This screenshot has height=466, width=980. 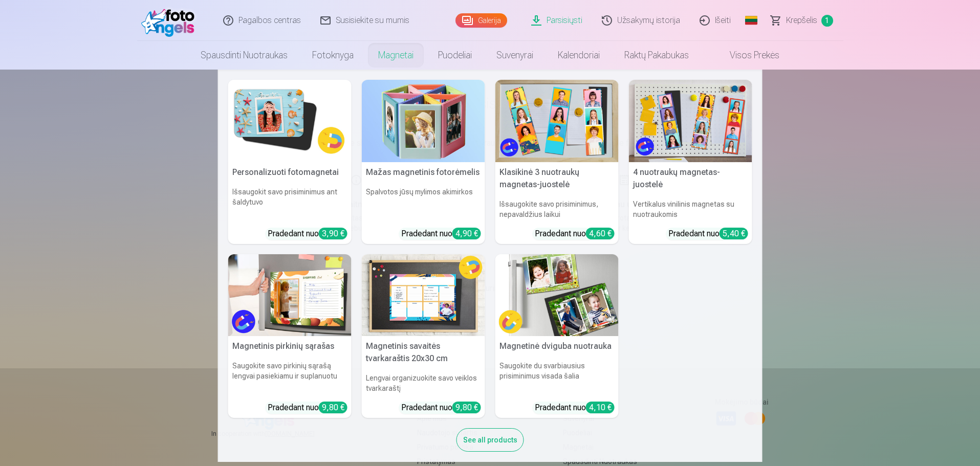 I want to click on span: 1, so click(x=827, y=21).